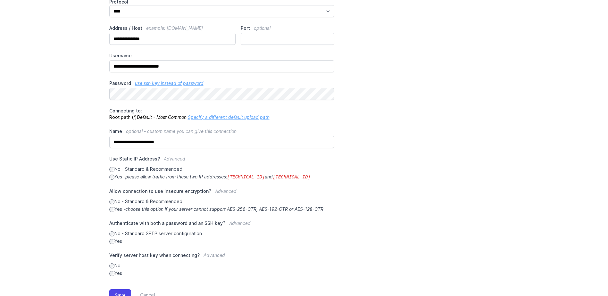  I want to click on input: No - Standard SFTP server configuration, so click(112, 234).